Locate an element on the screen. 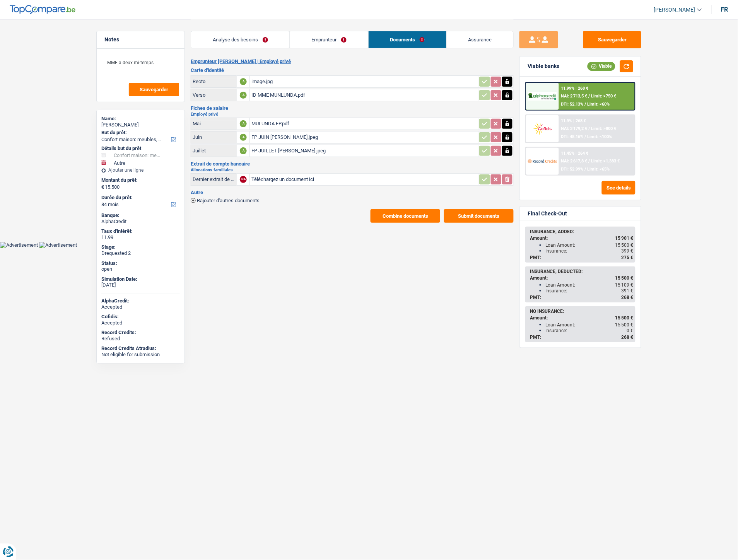 The width and height of the screenshot is (738, 560). button: Rajouter d'autres documents is located at coordinates (225, 200).